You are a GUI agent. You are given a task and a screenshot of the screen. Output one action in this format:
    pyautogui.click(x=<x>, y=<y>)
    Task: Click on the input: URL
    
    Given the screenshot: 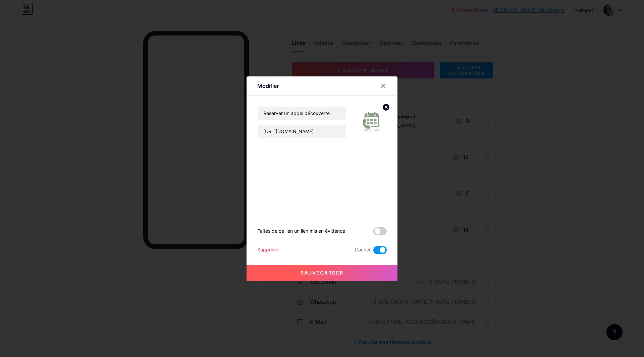 What is the action you would take?
    pyautogui.click(x=302, y=131)
    